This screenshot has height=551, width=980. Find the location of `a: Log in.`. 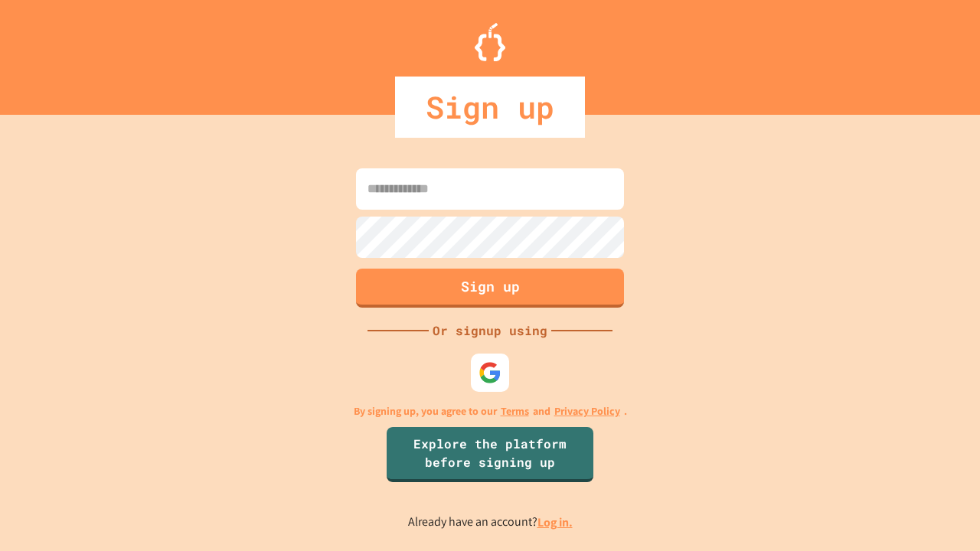

a: Log in. is located at coordinates (555, 522).